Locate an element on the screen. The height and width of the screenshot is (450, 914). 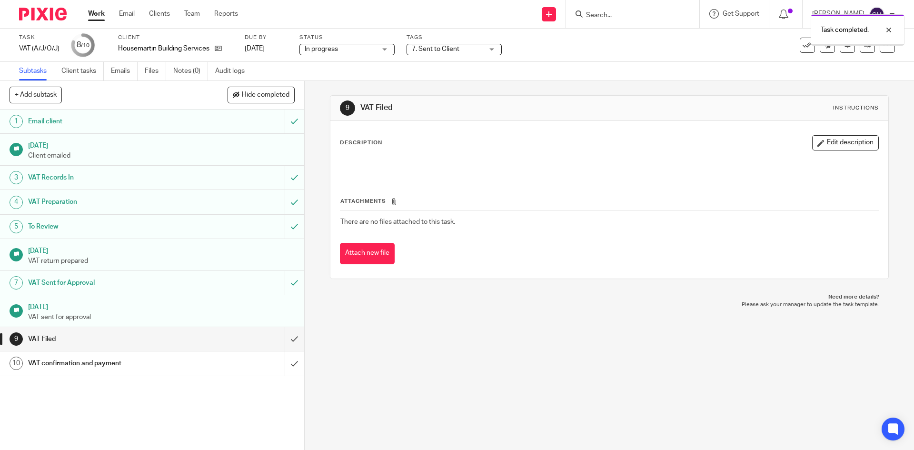
p: Task completed. is located at coordinates (845, 30).